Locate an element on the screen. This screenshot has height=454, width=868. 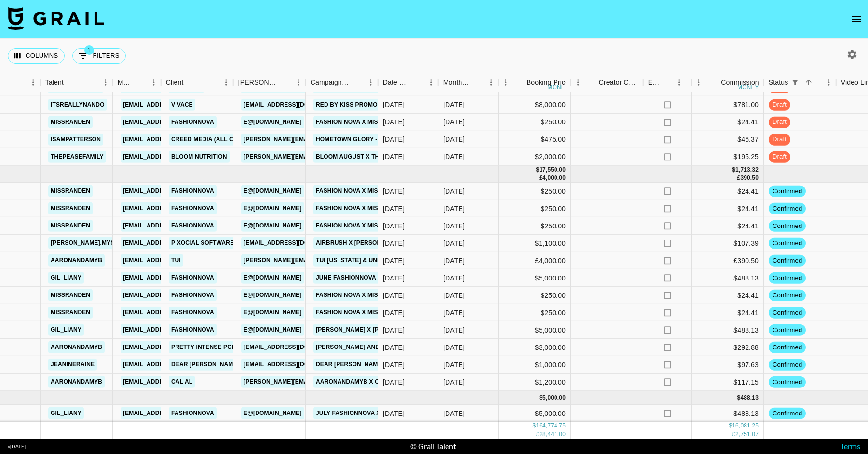
div: 390.50 is located at coordinates (749, 178).